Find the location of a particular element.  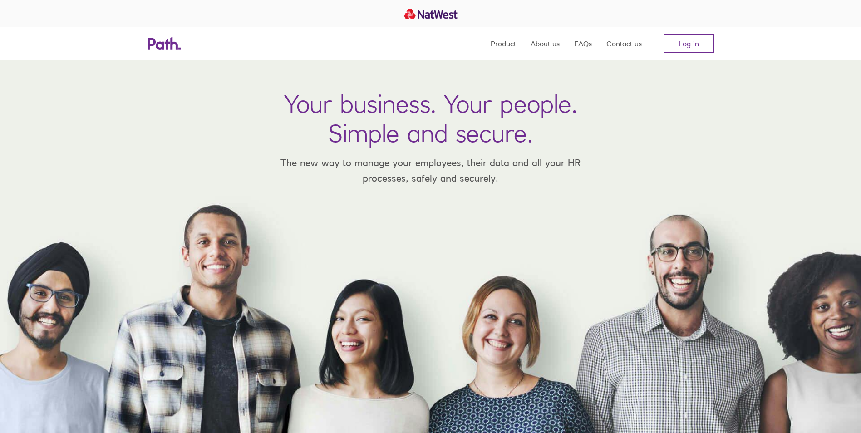

a: FAQs is located at coordinates (583, 44).